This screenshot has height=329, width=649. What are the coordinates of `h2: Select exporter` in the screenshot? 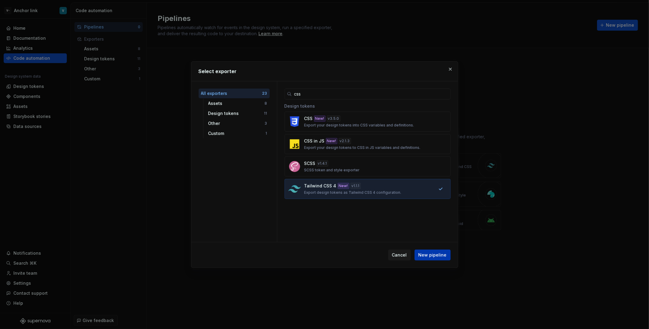 It's located at (324, 71).